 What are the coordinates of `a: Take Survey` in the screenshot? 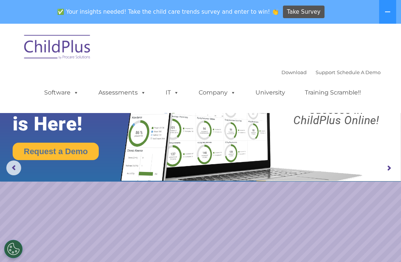 It's located at (303, 12).